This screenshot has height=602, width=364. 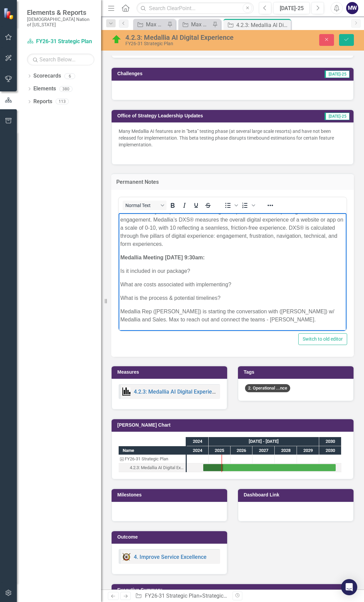 What do you see at coordinates (184, 206) in the screenshot?
I see `button: Italic` at bounding box center [184, 206].